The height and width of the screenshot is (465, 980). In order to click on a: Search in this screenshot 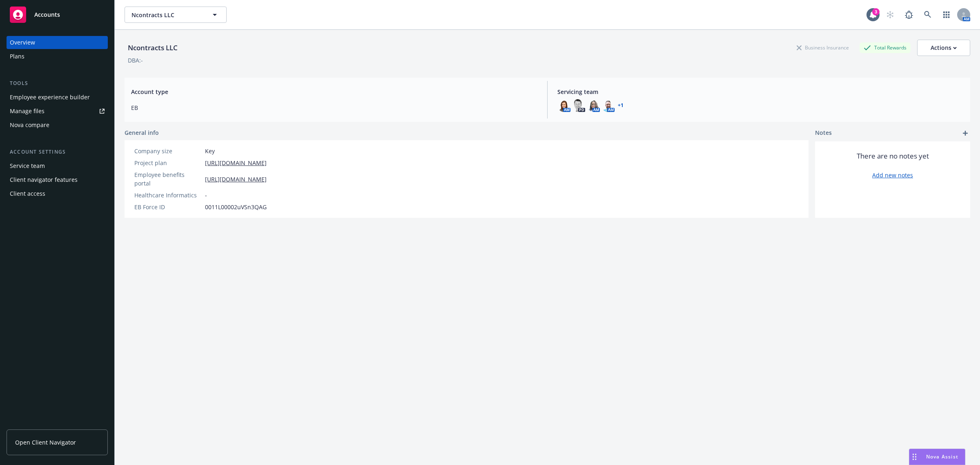, I will do `click(928, 15)`.